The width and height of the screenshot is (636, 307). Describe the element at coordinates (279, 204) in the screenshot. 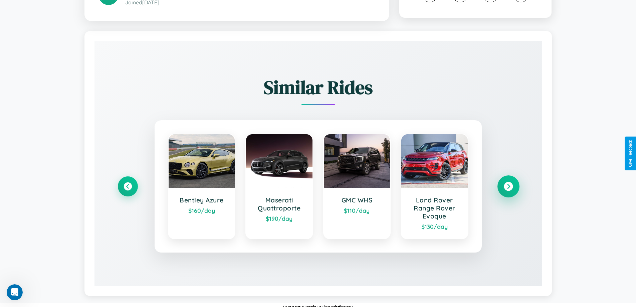

I see `h3: Maserati Quattroporte` at that location.